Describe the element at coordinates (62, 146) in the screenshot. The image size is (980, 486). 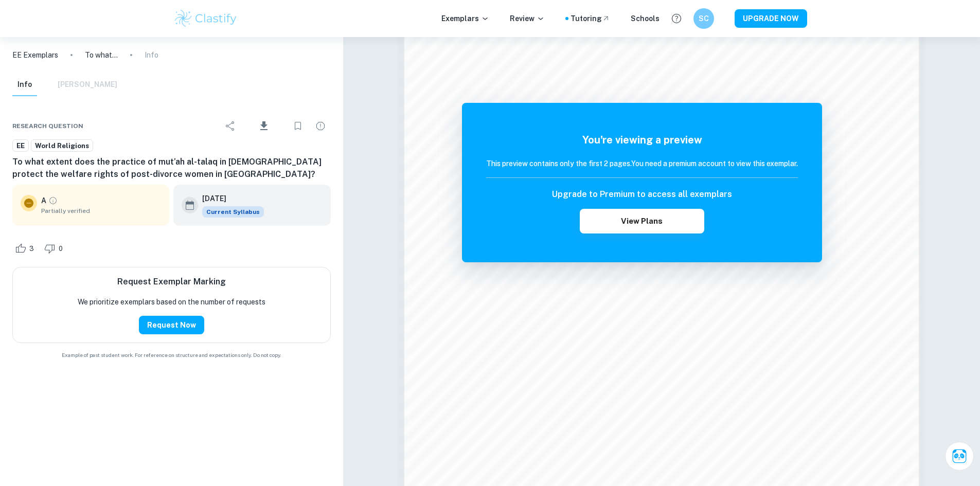
I see `span: World Religions` at that location.